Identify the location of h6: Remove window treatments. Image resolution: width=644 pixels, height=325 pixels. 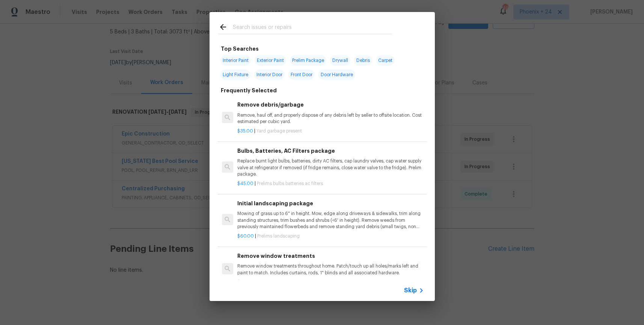
(330, 256).